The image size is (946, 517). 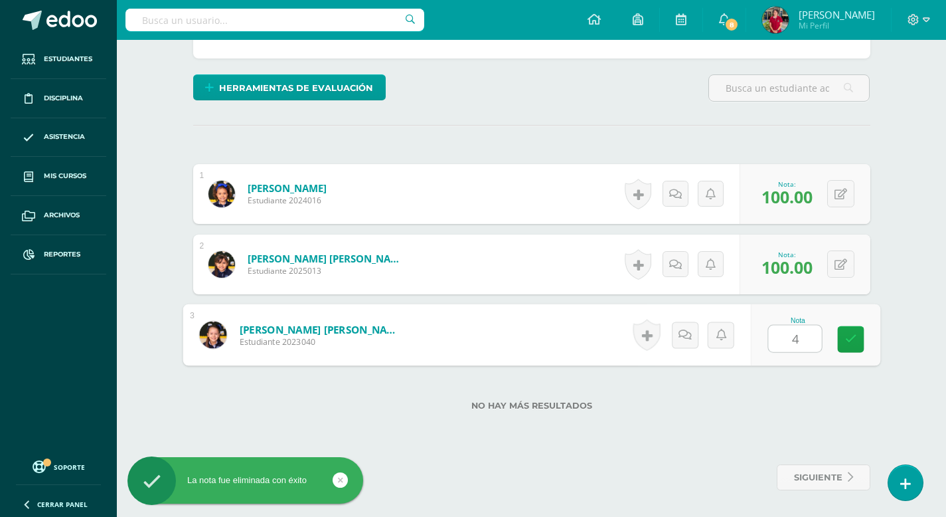 I want to click on span: Estudiante 2023040, so click(x=321, y=342).